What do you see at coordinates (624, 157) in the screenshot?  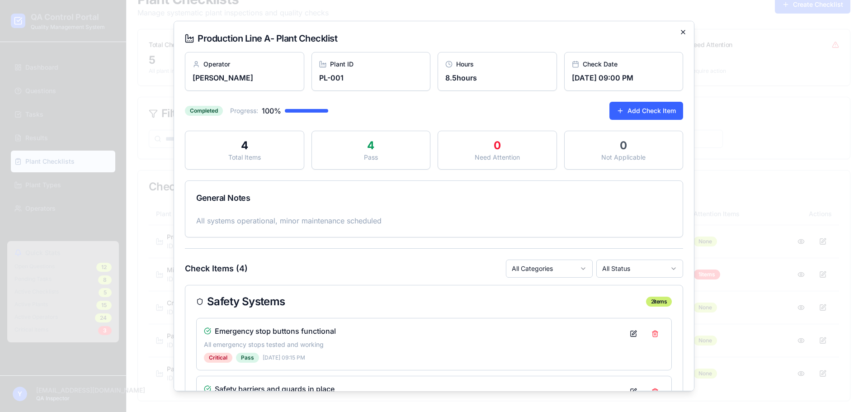 I see `div: Not Applicable` at bounding box center [624, 157].